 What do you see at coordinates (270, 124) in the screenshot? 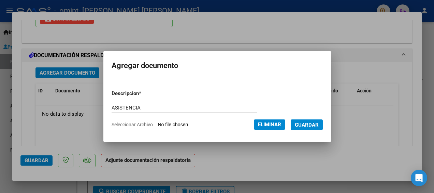
I see `button: Eliminar` at bounding box center [270, 124].